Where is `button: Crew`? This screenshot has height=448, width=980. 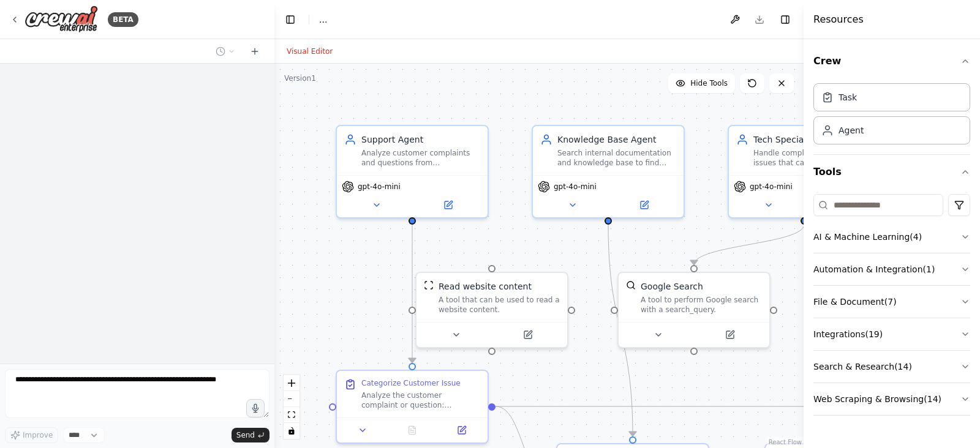
button: Crew is located at coordinates (892, 61).